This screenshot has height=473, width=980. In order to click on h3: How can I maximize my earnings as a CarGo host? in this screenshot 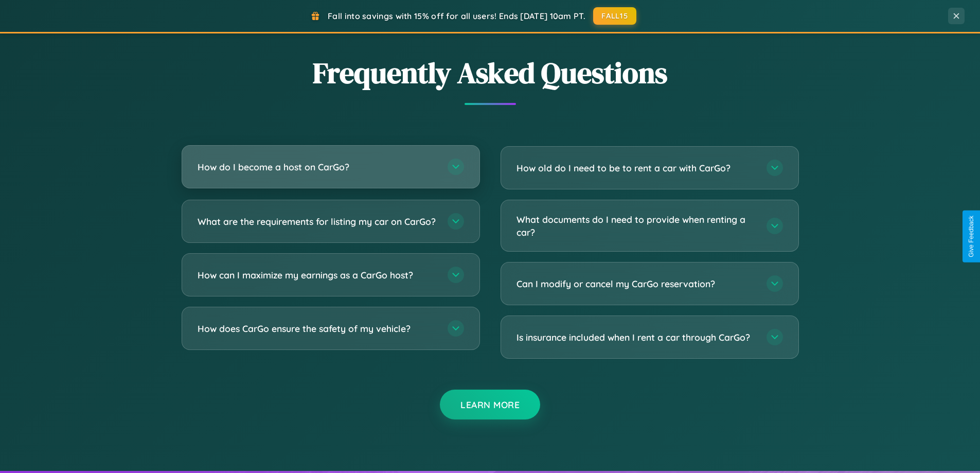, I will do `click(318, 275)`.